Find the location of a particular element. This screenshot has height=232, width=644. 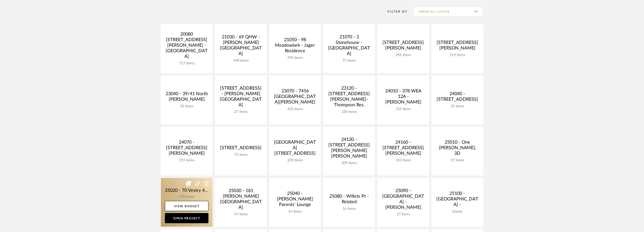

div: 57 items is located at coordinates (457, 161).